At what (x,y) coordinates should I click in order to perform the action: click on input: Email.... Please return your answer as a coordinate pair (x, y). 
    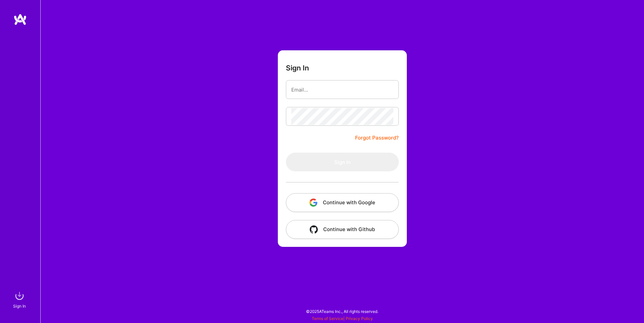
    Looking at the image, I should click on (343, 89).